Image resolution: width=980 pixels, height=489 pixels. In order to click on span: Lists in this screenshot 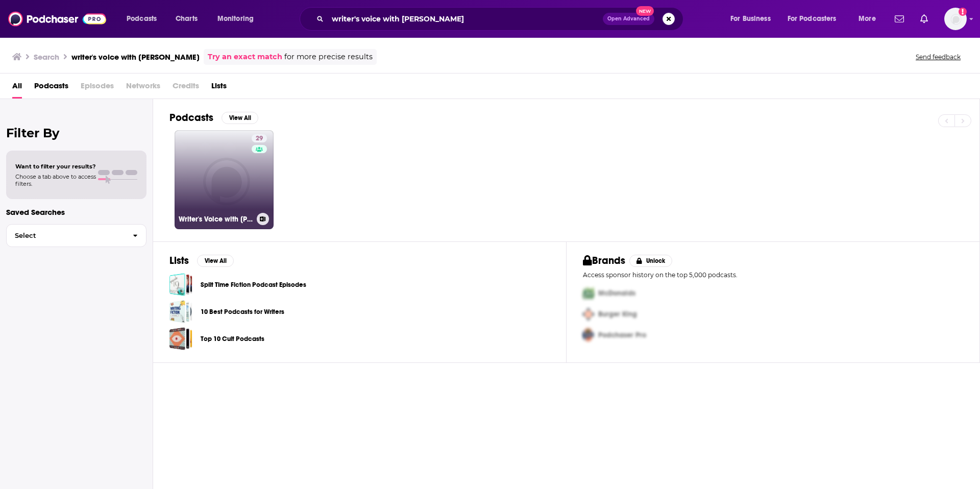, I will do `click(219, 88)`.